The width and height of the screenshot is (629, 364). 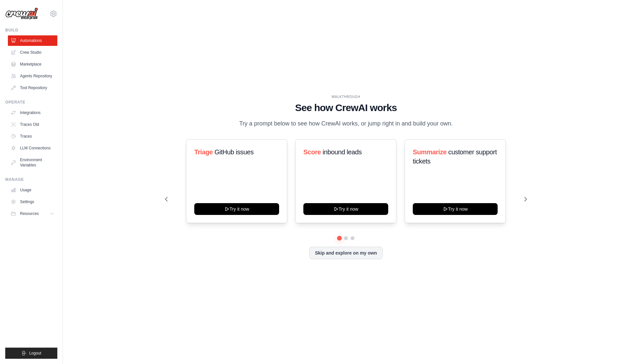 What do you see at coordinates (234, 152) in the screenshot?
I see `span: GitHub issues` at bounding box center [234, 152].